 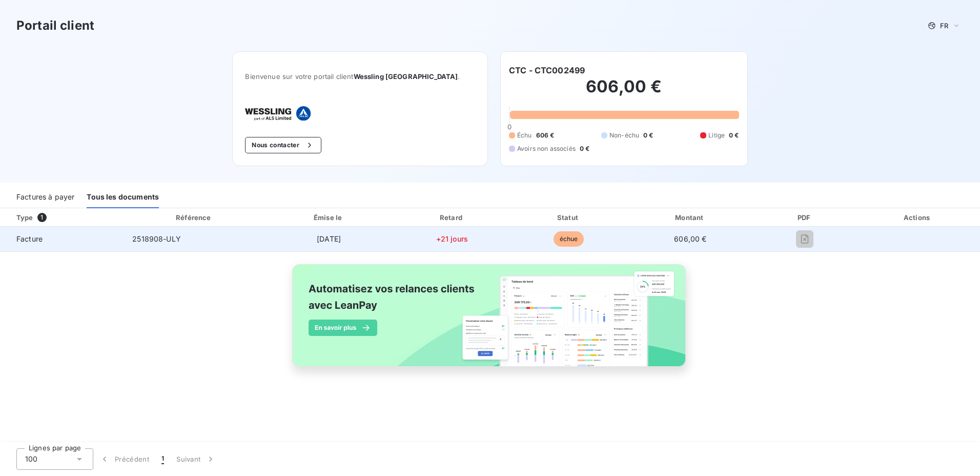 What do you see at coordinates (162, 459) in the screenshot?
I see `button: 1` at bounding box center [162, 459].